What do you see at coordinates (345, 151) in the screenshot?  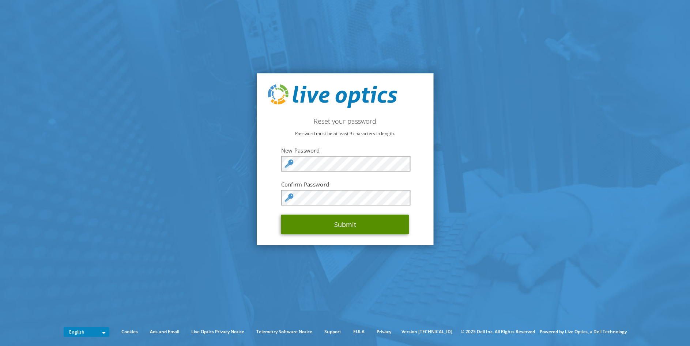 I see `label: New Password` at bounding box center [345, 151].